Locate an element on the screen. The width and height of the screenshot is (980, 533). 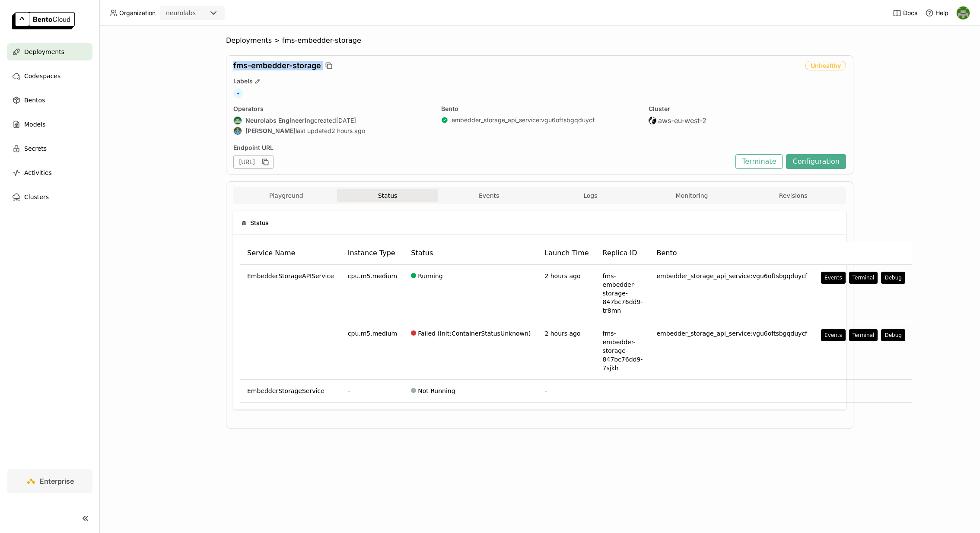
div: Help is located at coordinates (937, 13).